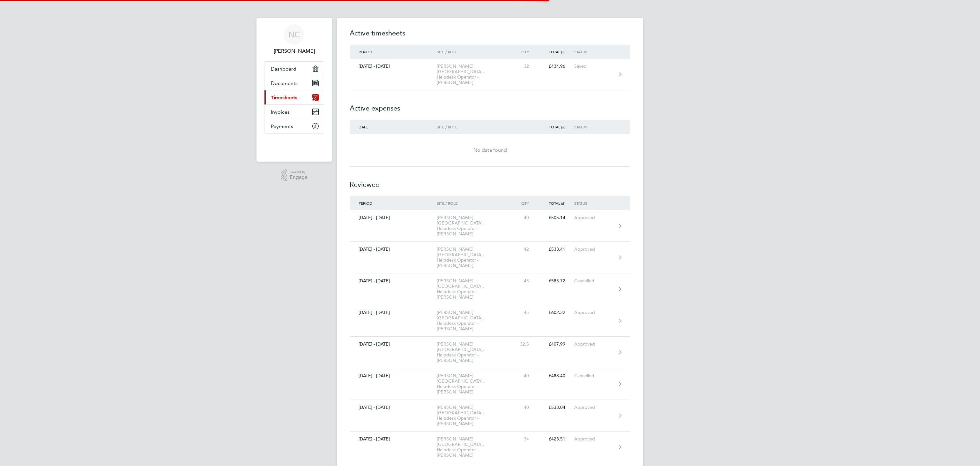  What do you see at coordinates (294, 112) in the screenshot?
I see `a: Invoices` at bounding box center [294, 112].